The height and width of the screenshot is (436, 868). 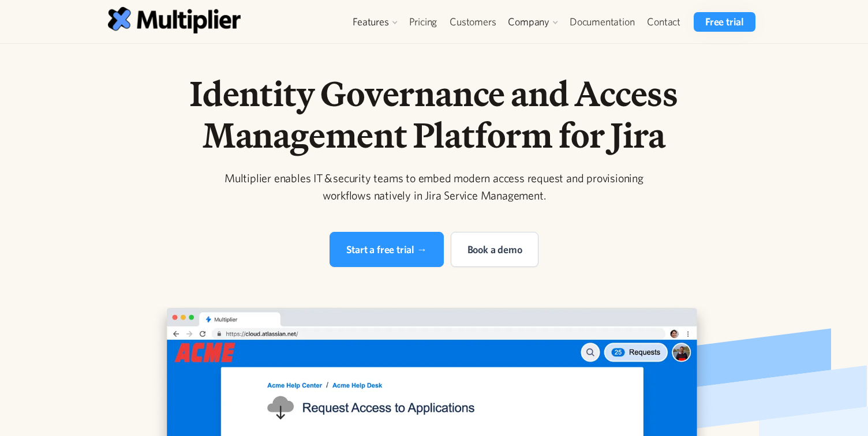 What do you see at coordinates (434, 114) in the screenshot?
I see `h1: Identity Governance and Access Management Platform for Jira` at bounding box center [434, 114].